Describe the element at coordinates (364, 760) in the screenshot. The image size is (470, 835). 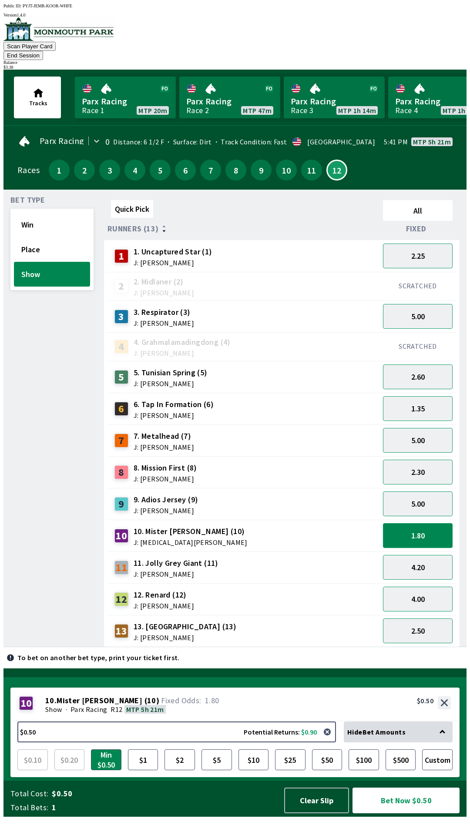
I see `button: $100` at that location.